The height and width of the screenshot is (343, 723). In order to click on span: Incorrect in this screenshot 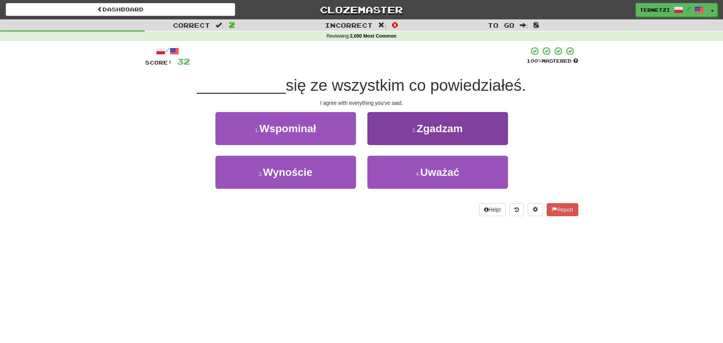, I will do `click(349, 25)`.